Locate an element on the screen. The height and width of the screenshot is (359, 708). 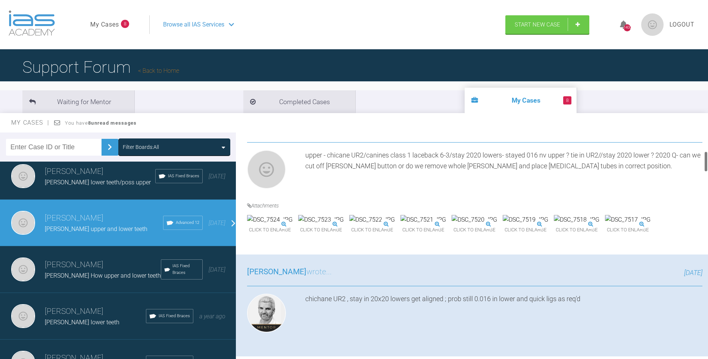
li: Waiting for Mentor is located at coordinates (78, 102).